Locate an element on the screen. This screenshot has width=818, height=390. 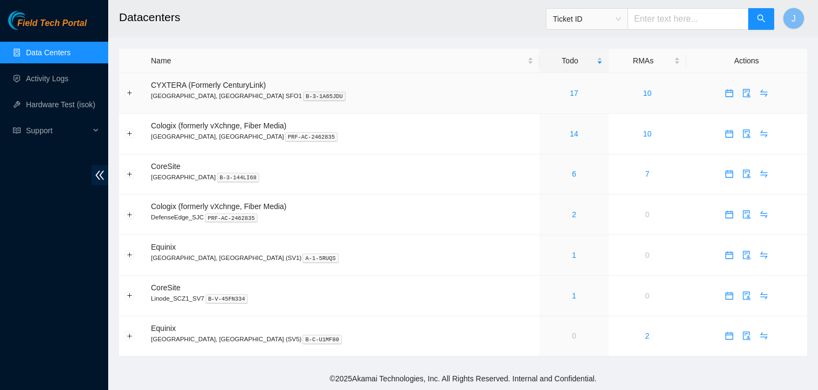
footer: © 2025 Akamai Technologies, Inc. All Rights Reserved. Internal and Confidential. is located at coordinates (463, 378).